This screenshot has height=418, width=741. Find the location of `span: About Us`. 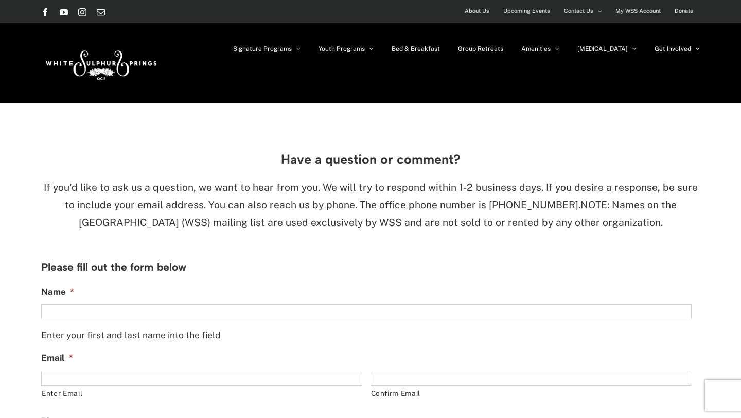

span: About Us is located at coordinates (477, 11).